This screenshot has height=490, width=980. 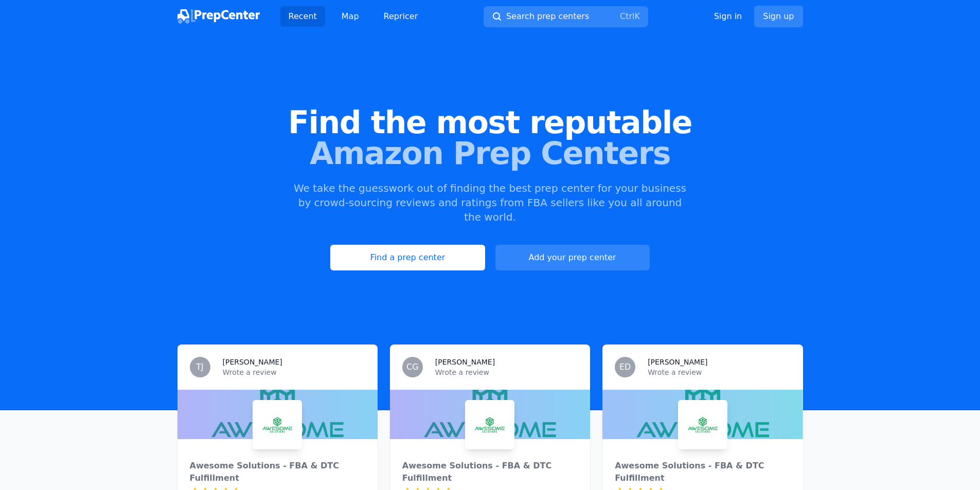 I want to click on span: CG, so click(x=412, y=367).